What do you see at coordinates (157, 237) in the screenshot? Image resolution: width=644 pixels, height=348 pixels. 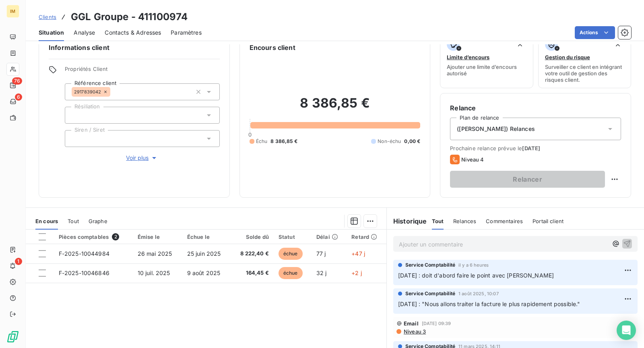 I see `div: Émise le` at bounding box center [157, 237].